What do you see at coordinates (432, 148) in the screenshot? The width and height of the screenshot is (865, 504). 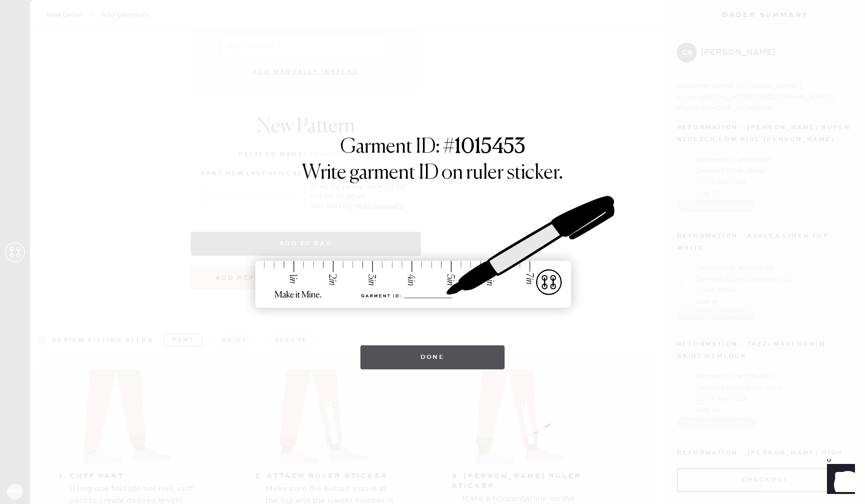 I see `h1: Garment ID: #` at bounding box center [432, 148].